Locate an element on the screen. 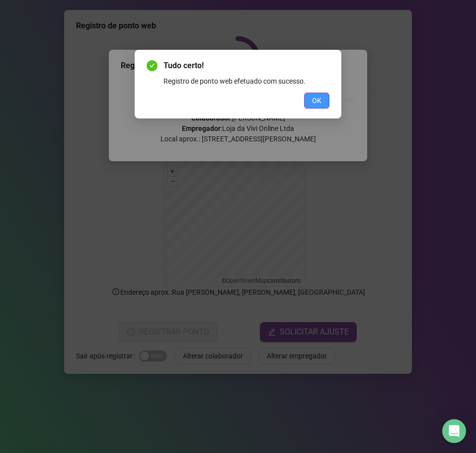 The height and width of the screenshot is (453, 476). span: check-circle is located at coordinates (152, 66).